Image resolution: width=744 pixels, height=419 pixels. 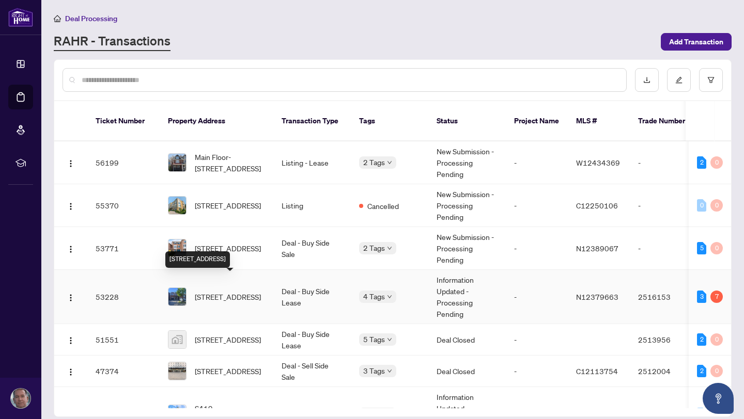 What do you see at coordinates (718, 399) in the screenshot?
I see `button: Open asap` at bounding box center [718, 399].